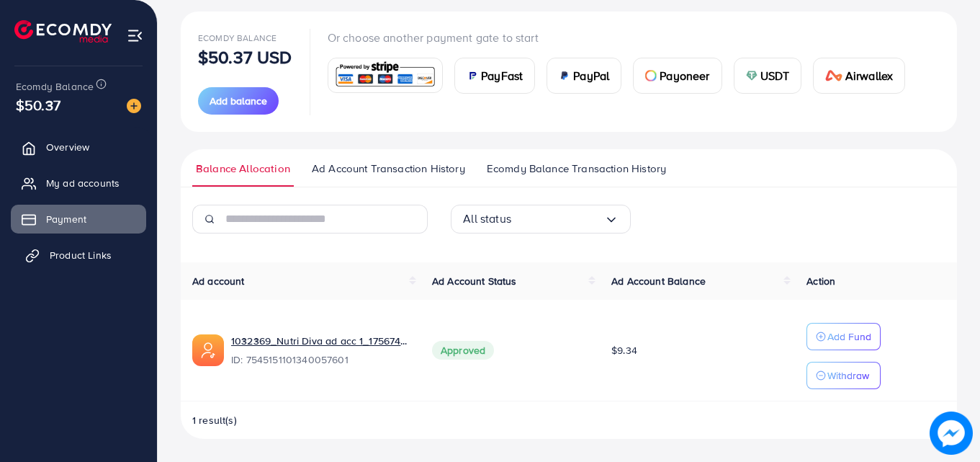 The height and width of the screenshot is (462, 980). I want to click on div: Search for option, so click(541, 219).